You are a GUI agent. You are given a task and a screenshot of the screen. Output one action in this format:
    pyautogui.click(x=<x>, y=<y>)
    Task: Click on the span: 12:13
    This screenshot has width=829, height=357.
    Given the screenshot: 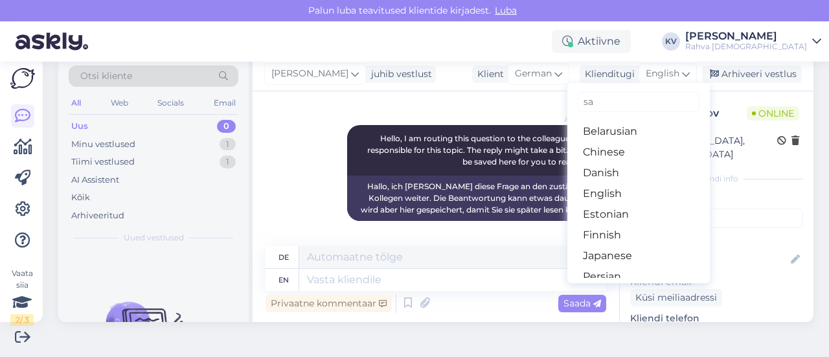 What is the action you would take?
    pyautogui.click(x=577, y=226)
    